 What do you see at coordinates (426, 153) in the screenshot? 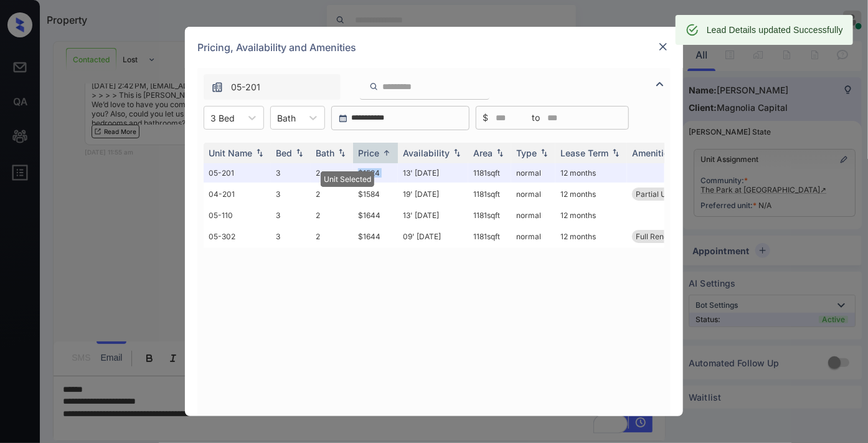
I see `div: Availability` at bounding box center [426, 153].